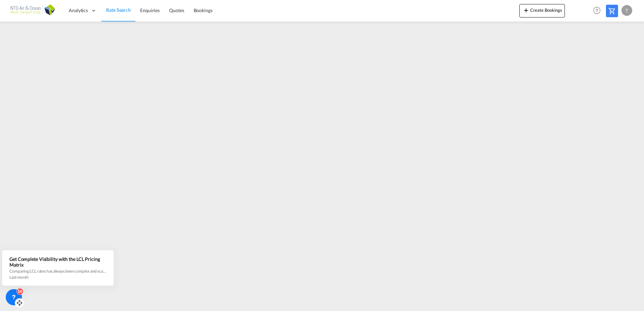 The width and height of the screenshot is (644, 311). What do you see at coordinates (627, 11) in the screenshot?
I see `div: t` at bounding box center [627, 11].